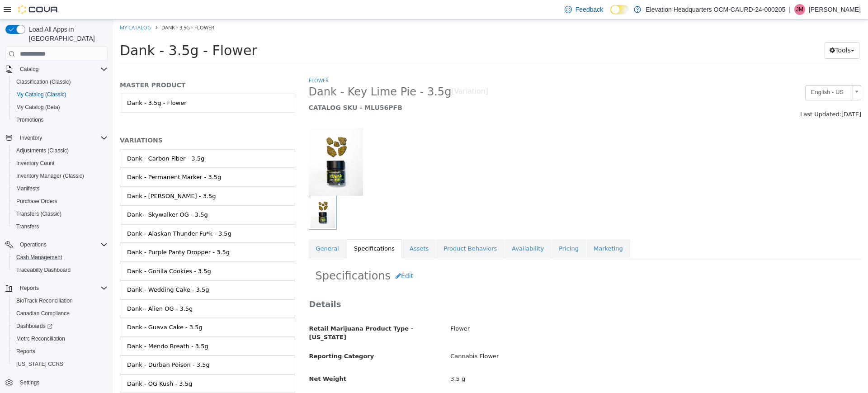 The width and height of the screenshot is (868, 393). What do you see at coordinates (60, 176) in the screenshot?
I see `span: Inventory Manager (Classic)` at bounding box center [60, 176].